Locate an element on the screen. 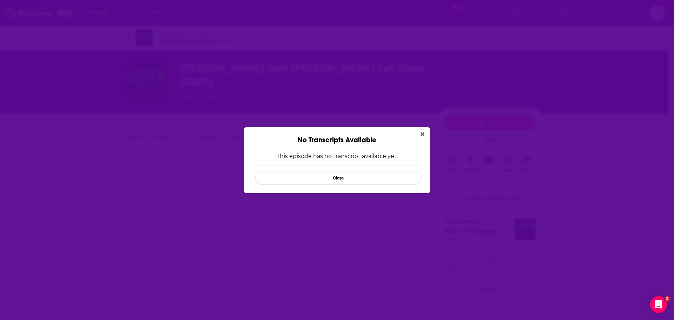  p: This episode has no transcript available yet. is located at coordinates (337, 156).